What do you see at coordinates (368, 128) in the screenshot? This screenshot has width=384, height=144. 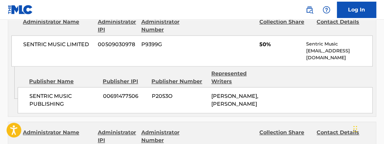 I see `div: Chat Widget` at bounding box center [368, 128].